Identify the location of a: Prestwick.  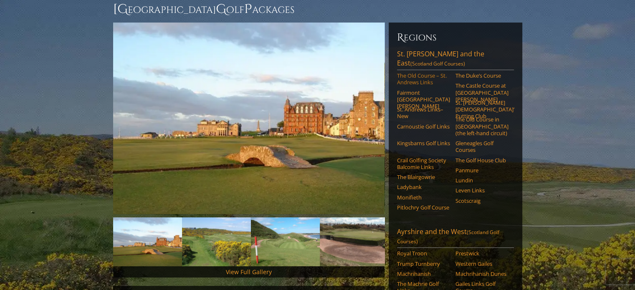
(482, 254).